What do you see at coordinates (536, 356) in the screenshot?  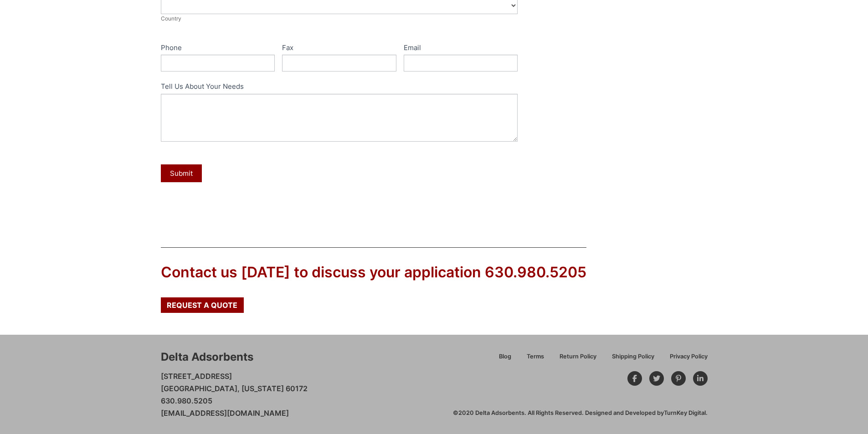 I see `span: Terms` at bounding box center [536, 356].